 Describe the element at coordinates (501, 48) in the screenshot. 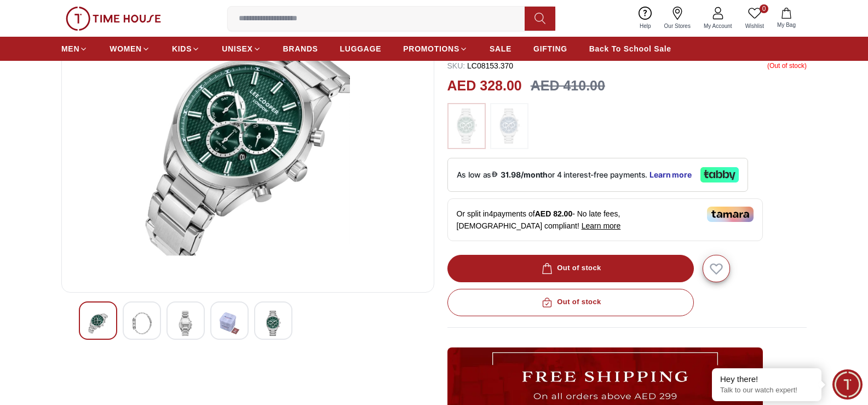

I see `a: SALE` at that location.